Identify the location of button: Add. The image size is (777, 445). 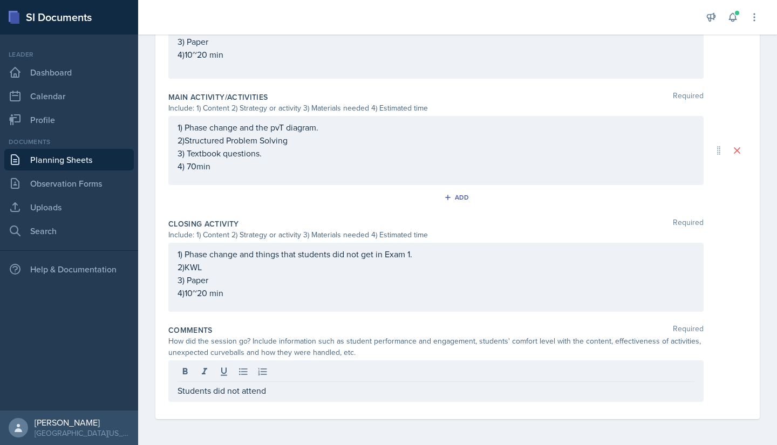
(457, 197).